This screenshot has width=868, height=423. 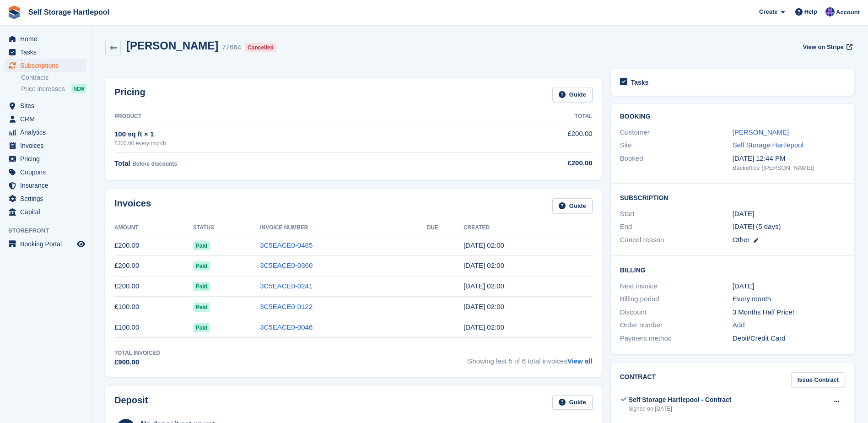 What do you see at coordinates (484, 245) in the screenshot?
I see `time: 2025-08-27 01:00:38 UTC` at bounding box center [484, 245].